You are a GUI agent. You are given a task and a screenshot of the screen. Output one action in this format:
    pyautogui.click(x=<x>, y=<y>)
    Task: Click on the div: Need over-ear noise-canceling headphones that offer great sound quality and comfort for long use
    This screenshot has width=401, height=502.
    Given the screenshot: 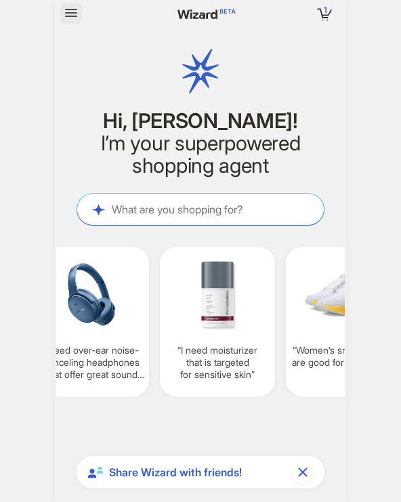 What is the action you would take?
    pyautogui.click(x=92, y=322)
    